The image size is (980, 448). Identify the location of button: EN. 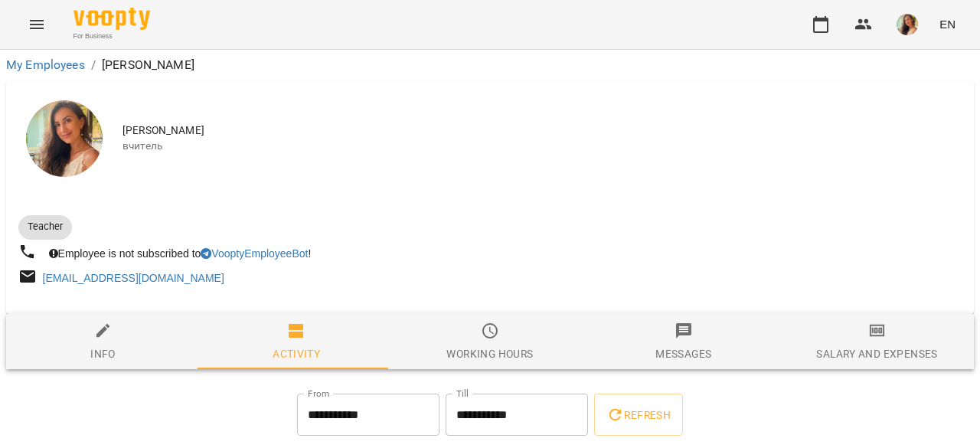
(947, 24).